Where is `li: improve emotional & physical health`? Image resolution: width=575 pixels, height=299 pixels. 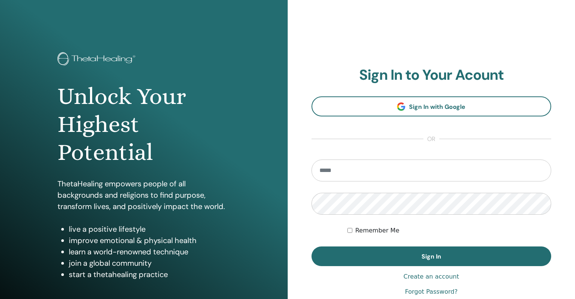 li: improve emotional & physical health is located at coordinates (149, 240).